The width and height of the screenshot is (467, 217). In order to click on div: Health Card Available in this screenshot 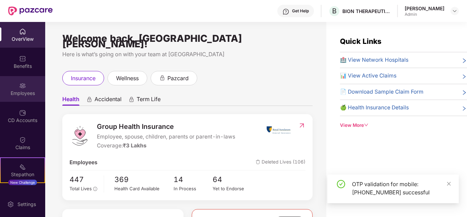, I will do `click(144, 188)`.